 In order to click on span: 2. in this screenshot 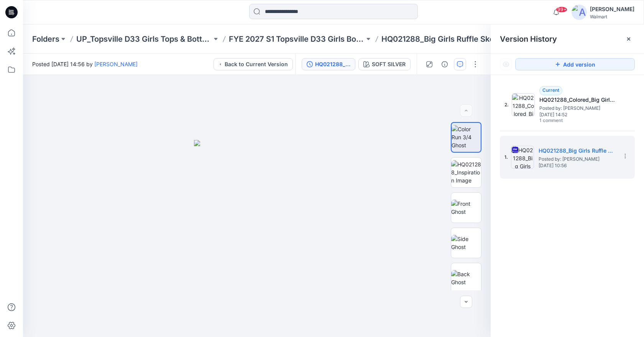, I will do `click(506, 105)`.